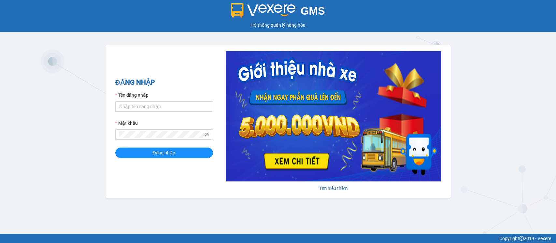 The height and width of the screenshot is (243, 556). What do you see at coordinates (333, 188) in the screenshot?
I see `div: Tìm hiểu thêm` at bounding box center [333, 188].